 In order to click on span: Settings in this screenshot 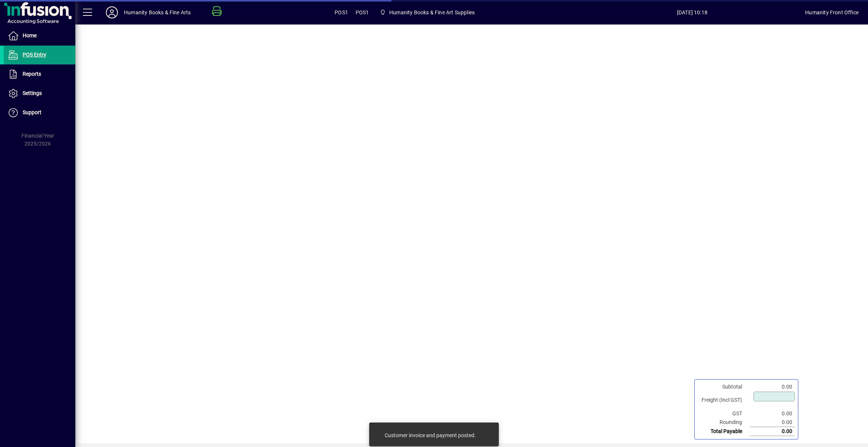, I will do `click(32, 93)`.